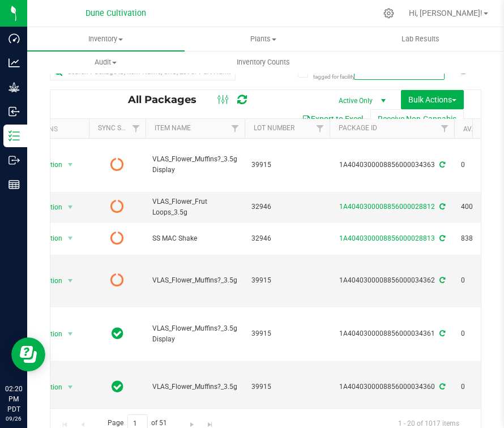 This screenshot has height=428, width=504. Describe the element at coordinates (14, 87) in the screenshot. I see `inline-svg: Grow` at that location.